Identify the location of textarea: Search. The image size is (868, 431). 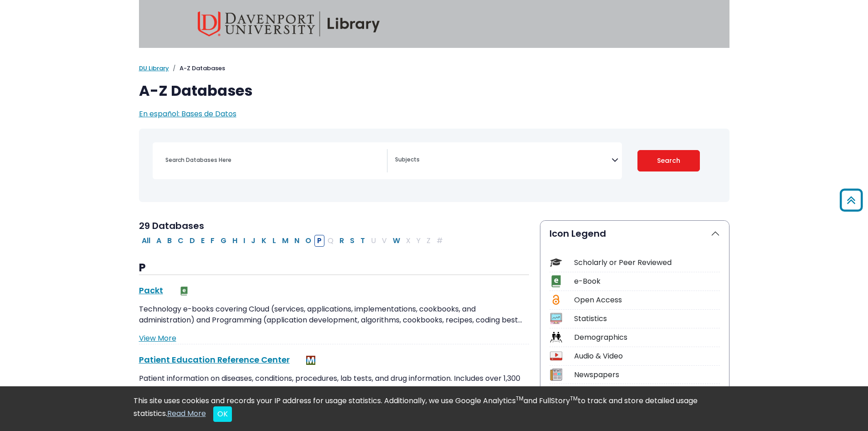
(503, 161).